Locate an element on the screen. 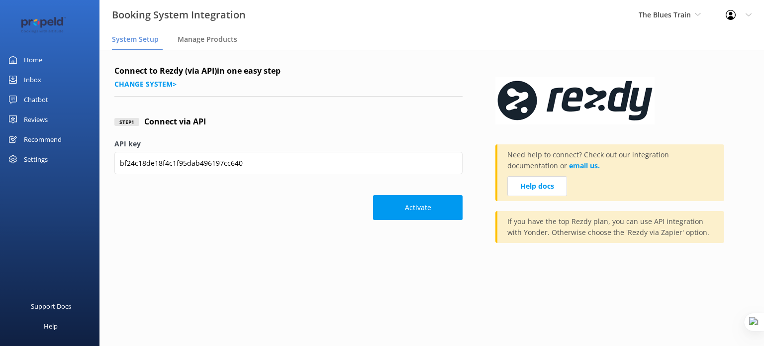  span: The Blues Train is located at coordinates (664, 14).